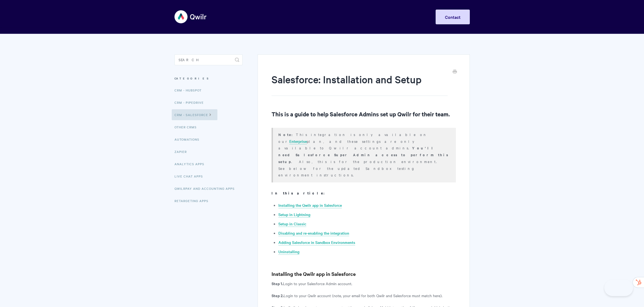  I want to click on p: Login to your Salesforce Admin account., so click(363, 283).